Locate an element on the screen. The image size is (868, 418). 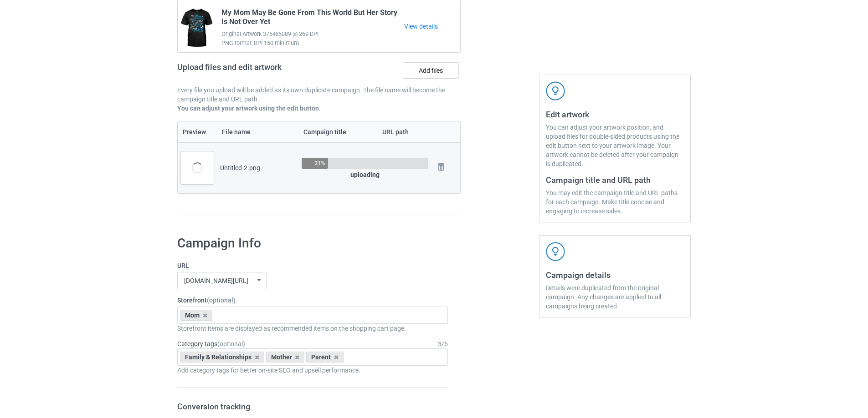
div: Details were duplicated from the original campaign. Any changes are applied to all campaigns bein... is located at coordinates (614, 297).